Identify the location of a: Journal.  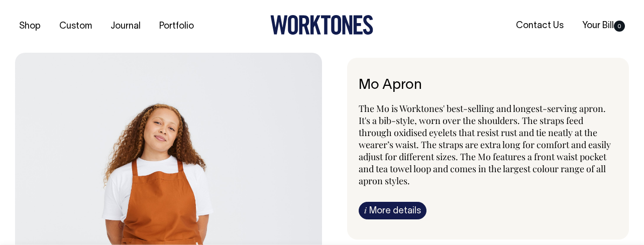
(126, 26).